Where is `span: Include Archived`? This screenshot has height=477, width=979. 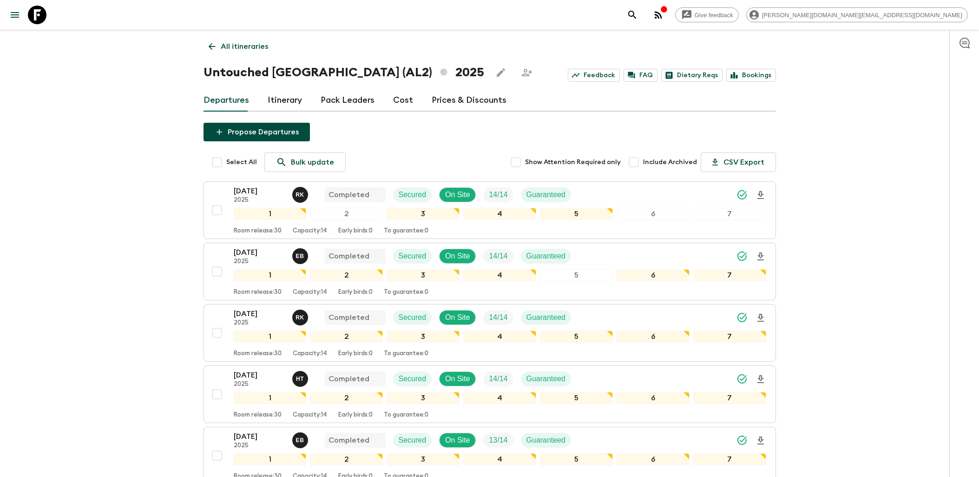
span: Include Archived is located at coordinates (670, 162).